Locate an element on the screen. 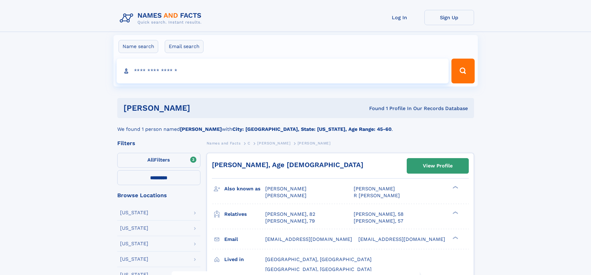 The height and width of the screenshot is (275, 591). label: Email search is located at coordinates (184, 47).